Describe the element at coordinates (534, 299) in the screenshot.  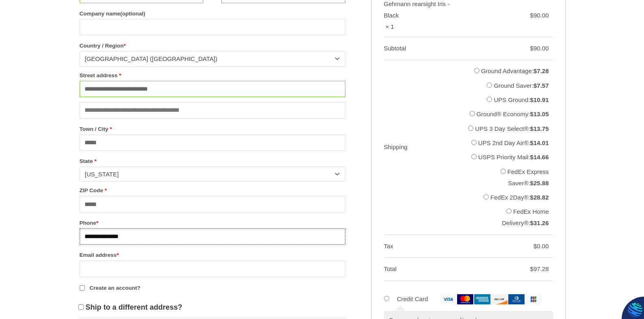
I see `img: jcb` at that location.